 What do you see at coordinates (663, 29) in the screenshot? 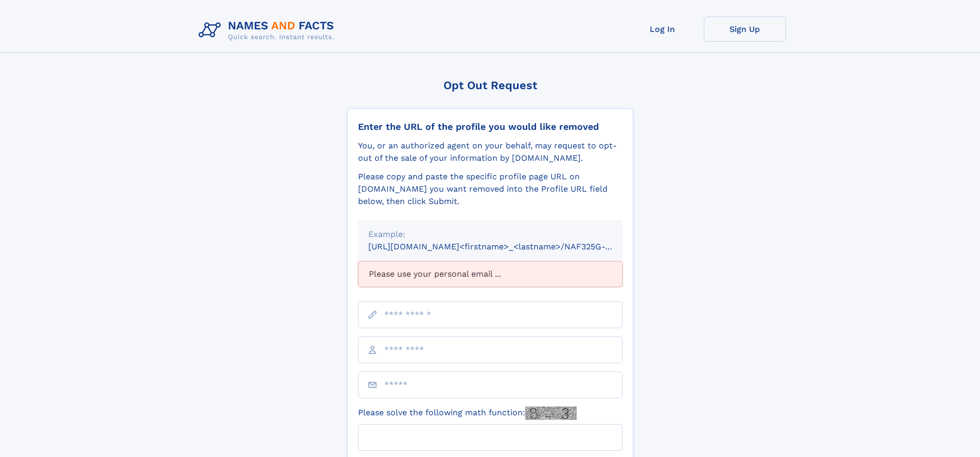
I see `a: Log In` at bounding box center [663, 29].